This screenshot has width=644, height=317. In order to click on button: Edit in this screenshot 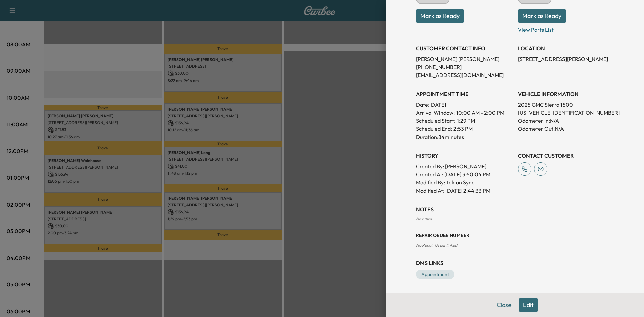, I will do `click(529, 304)`.